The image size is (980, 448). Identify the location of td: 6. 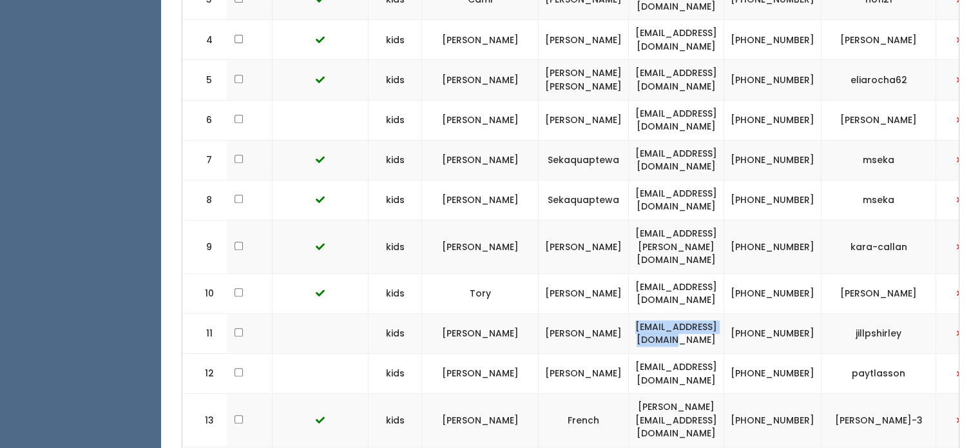
(205, 120).